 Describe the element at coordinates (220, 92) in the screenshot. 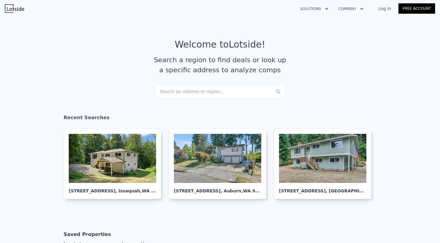

I see `div: Search an address or region...` at that location.